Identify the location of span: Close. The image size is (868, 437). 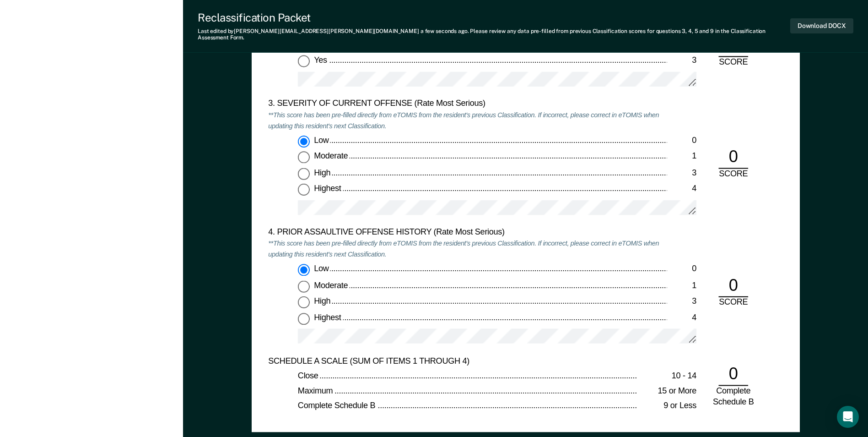
(309, 375).